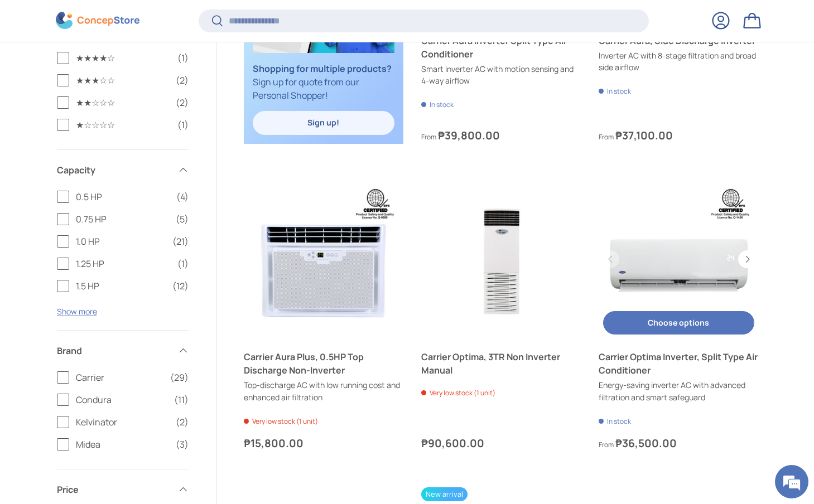 This screenshot has width=814, height=504. I want to click on span: (12), so click(180, 286).